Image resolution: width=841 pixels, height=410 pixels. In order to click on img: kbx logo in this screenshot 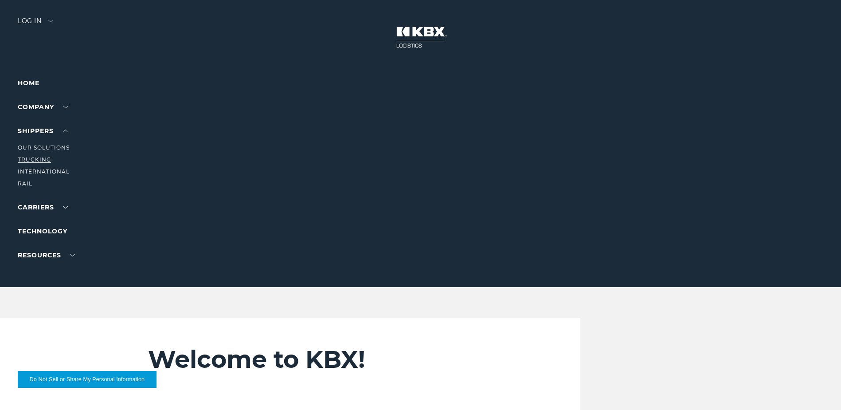, I will do `click(421, 37)`.